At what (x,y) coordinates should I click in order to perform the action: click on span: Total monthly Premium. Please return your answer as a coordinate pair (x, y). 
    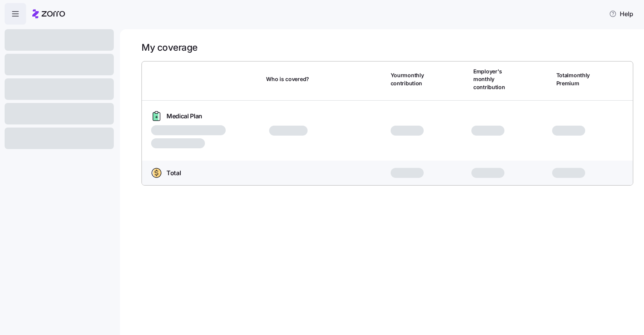
    Looking at the image, I should click on (574, 79).